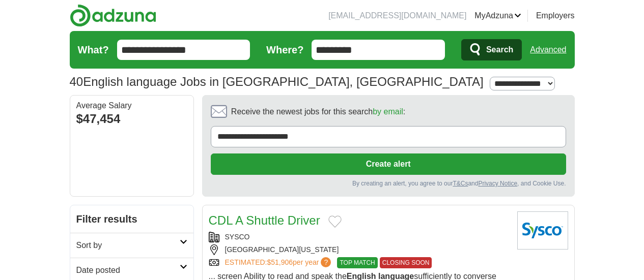 Image resolution: width=644 pixels, height=280 pixels. I want to click on a: Privacy Notice, so click(497, 184).